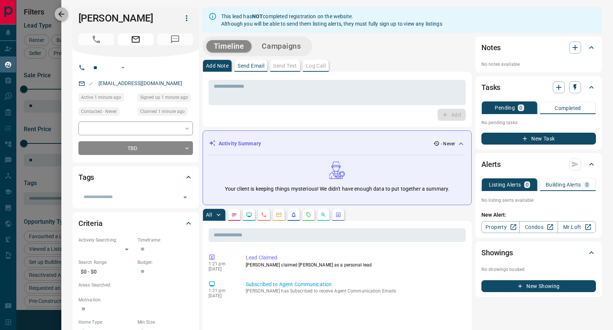 The image size is (613, 330). I want to click on p: Subscribed to Agent Communication, so click(354, 284).